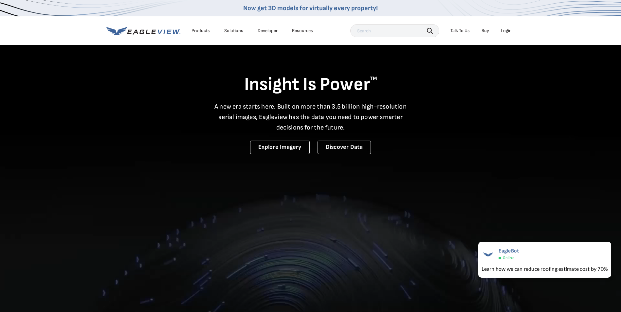 The width and height of the screenshot is (621, 312). Describe the element at coordinates (545, 269) in the screenshot. I see `div: Learn how we can reduce roofing estimate cost by 70%` at that location.